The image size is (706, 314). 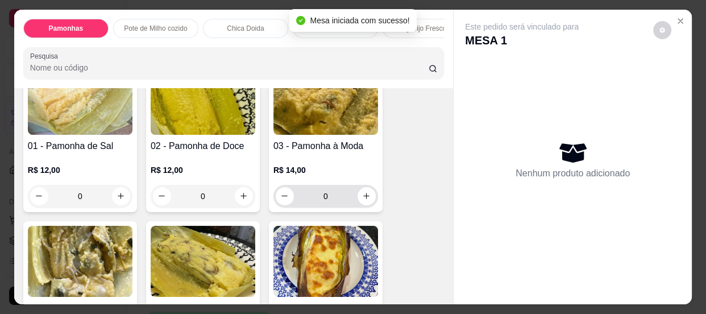 I want to click on p: Chica Doida, so click(x=245, y=28).